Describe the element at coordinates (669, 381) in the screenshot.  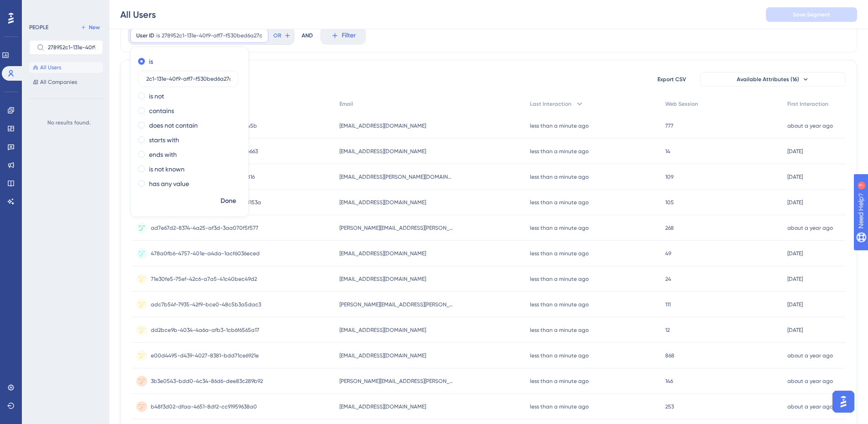
I see `span: 146` at that location.